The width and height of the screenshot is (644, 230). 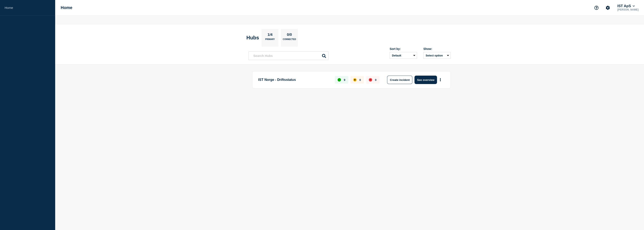 What do you see at coordinates (355, 80) in the screenshot?
I see `div: affected` at bounding box center [355, 80].